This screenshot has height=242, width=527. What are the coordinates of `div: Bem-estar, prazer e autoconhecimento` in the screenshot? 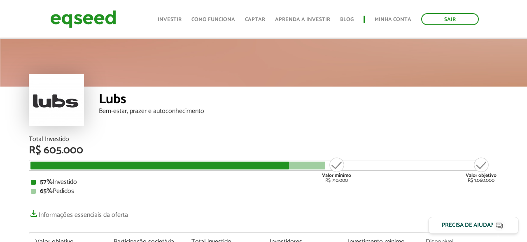 It's located at (299, 111).